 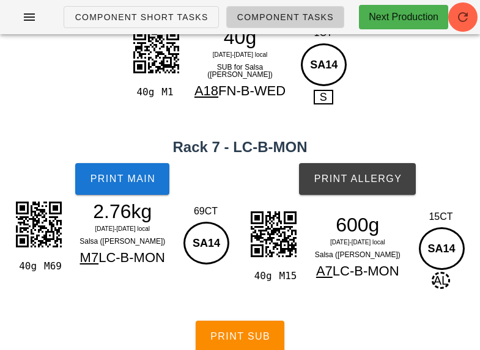 I want to click on div: 2.76kg, so click(x=122, y=211).